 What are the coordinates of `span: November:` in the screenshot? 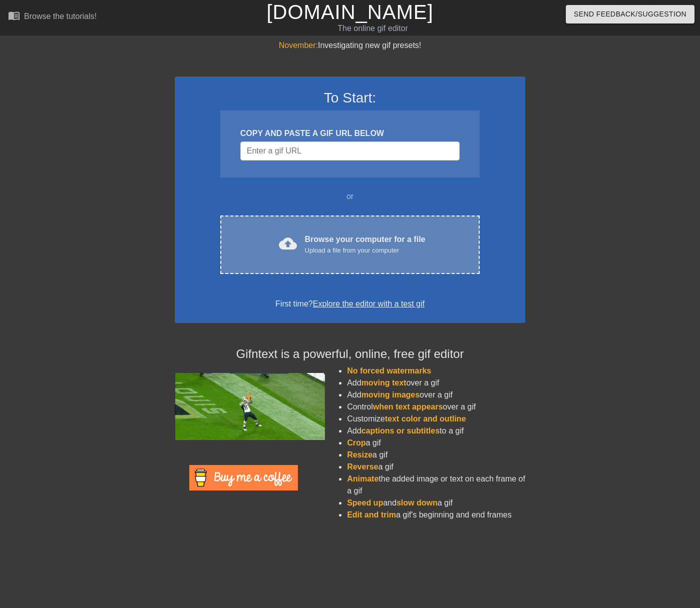 It's located at (299, 45).